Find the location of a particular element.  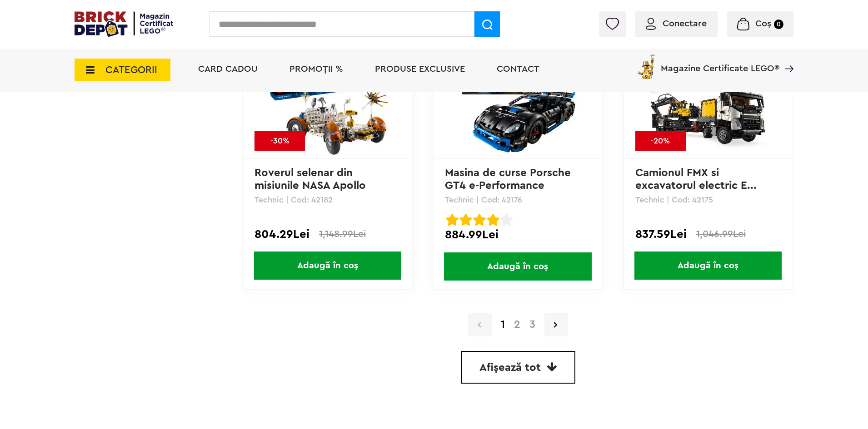

span: Magazine Certificate LEGO® is located at coordinates (720, 63).